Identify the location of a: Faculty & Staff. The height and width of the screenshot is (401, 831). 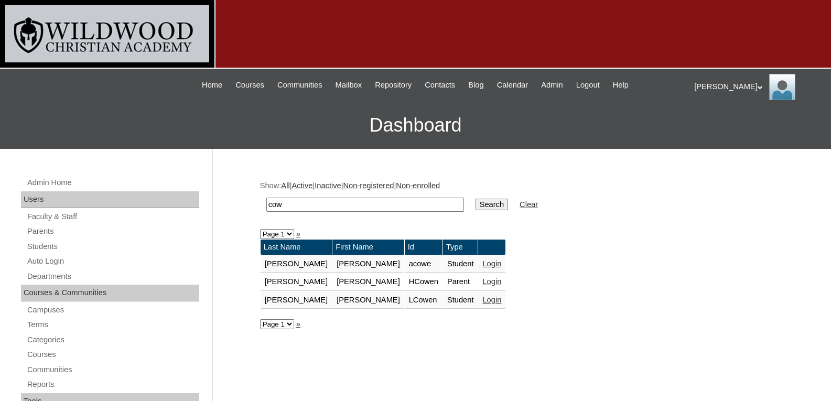
(113, 216).